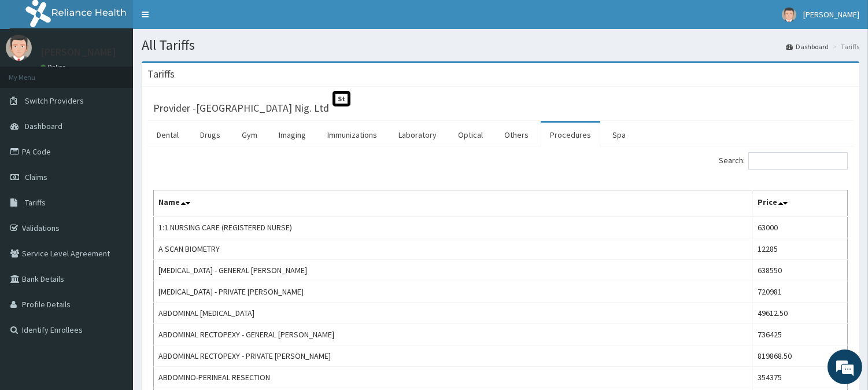  What do you see at coordinates (44, 126) in the screenshot?
I see `span: Dashboard` at bounding box center [44, 126].